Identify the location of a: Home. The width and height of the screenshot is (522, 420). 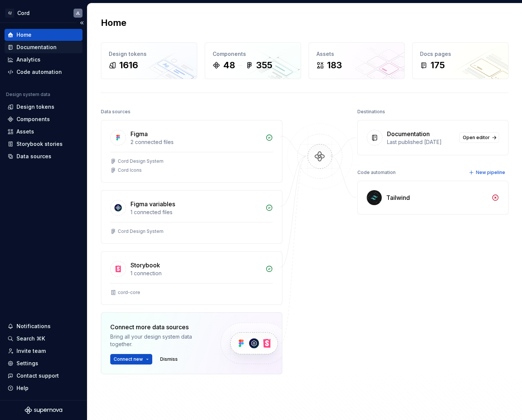
(43, 35).